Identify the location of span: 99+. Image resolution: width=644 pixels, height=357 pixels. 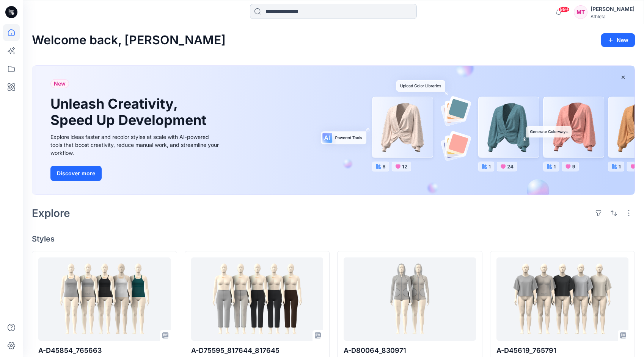
(564, 10).